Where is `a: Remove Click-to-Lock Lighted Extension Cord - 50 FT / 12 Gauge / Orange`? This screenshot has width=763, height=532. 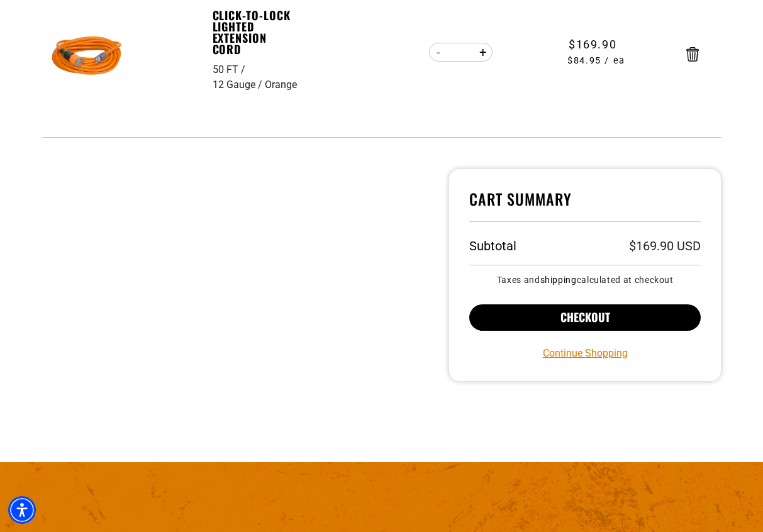 a: Remove Click-to-Lock Lighted Extension Cord - 50 FT / 12 Gauge / Orange is located at coordinates (693, 54).